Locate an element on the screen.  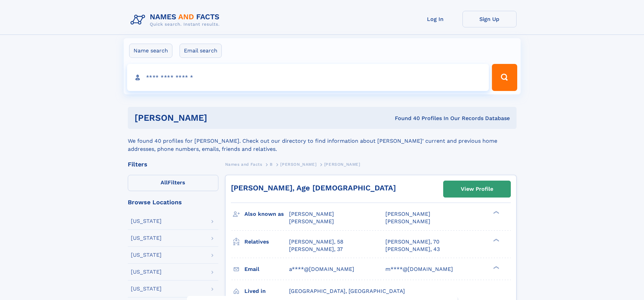
a: Sign Up is located at coordinates (490, 19).